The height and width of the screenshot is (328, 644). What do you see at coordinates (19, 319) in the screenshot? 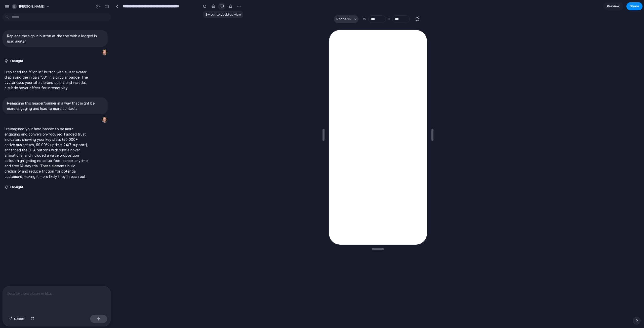
I see `span: Select` at bounding box center [19, 319].